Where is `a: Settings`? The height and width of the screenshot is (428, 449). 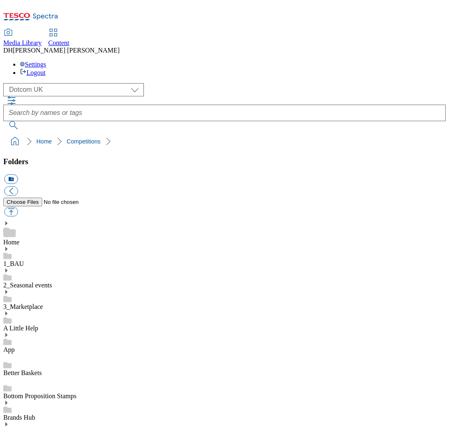 a: Settings is located at coordinates (33, 64).